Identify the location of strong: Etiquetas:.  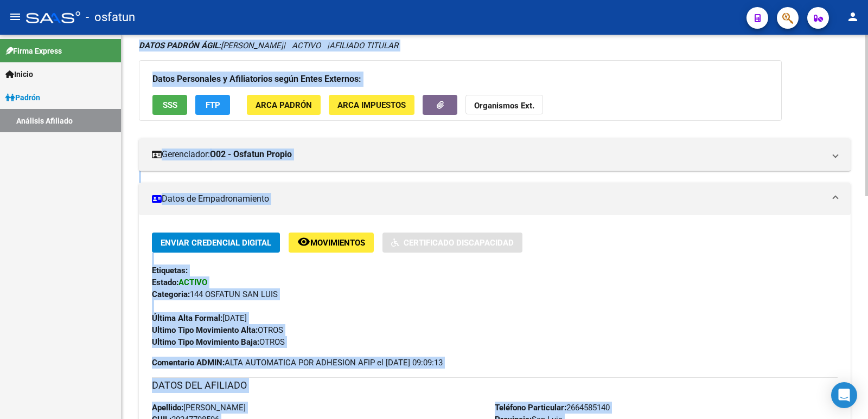
(170, 271).